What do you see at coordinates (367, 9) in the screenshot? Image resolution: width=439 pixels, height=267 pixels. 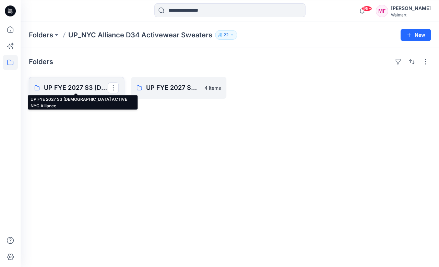 I see `span: 99+` at bounding box center [367, 9].